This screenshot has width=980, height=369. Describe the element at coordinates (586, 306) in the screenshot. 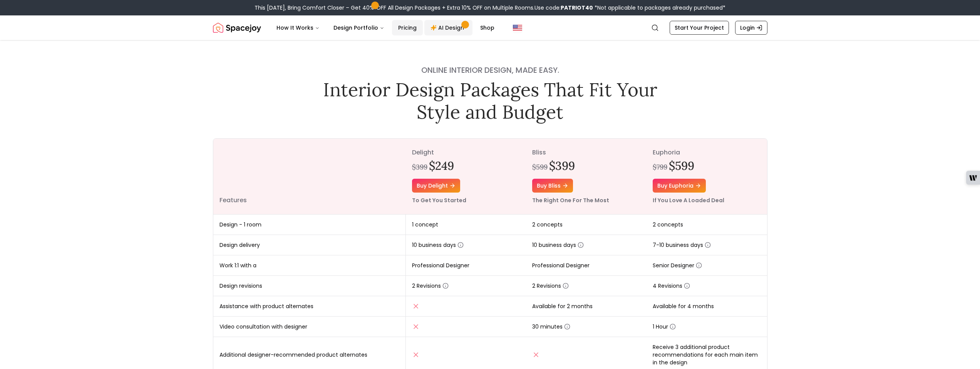

I see `td: Available for 2 months` at that location.